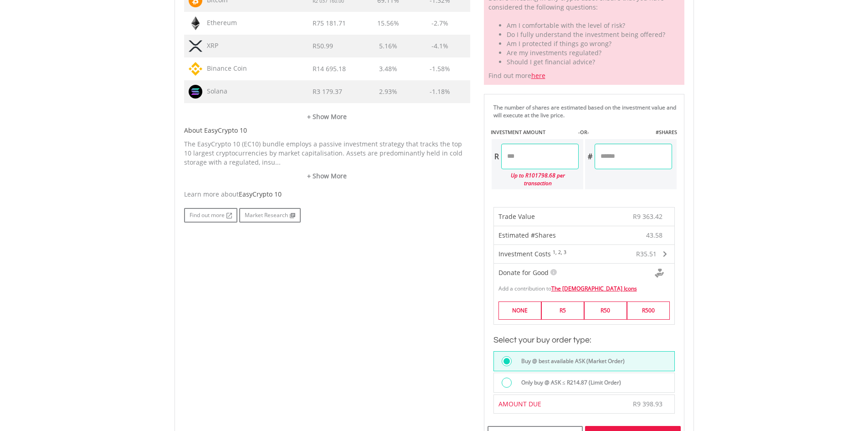 Image resolution: width=868 pixels, height=431 pixels. What do you see at coordinates (388, 46) in the screenshot?
I see `td: 5.16%` at bounding box center [388, 46].